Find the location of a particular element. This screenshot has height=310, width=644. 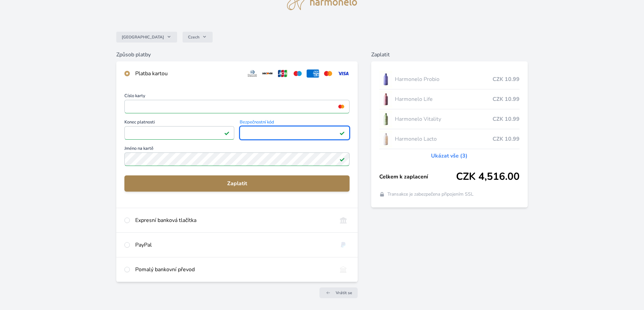

img: bankTransfer_IBAN.svg is located at coordinates (343, 269).